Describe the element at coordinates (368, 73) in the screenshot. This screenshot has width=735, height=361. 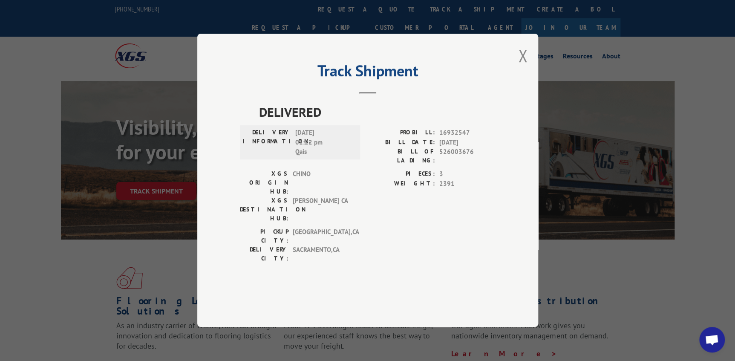
I see `h2: Track Shipment` at that location.